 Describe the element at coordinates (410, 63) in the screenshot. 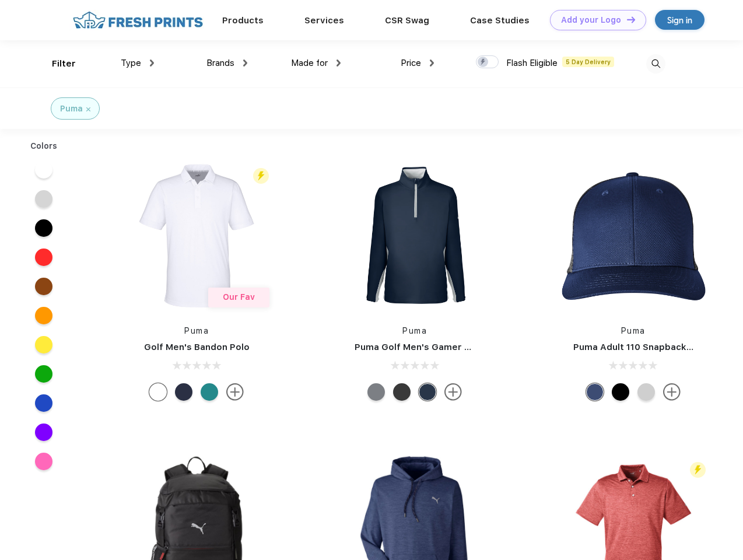

I see `span: Price` at that location.